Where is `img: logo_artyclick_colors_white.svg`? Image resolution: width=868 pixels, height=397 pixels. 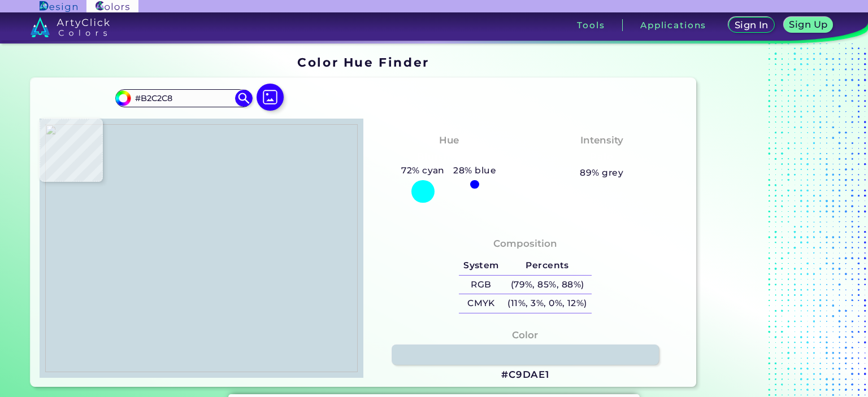
img: logo_artyclick_colors_white.svg is located at coordinates (70, 27).